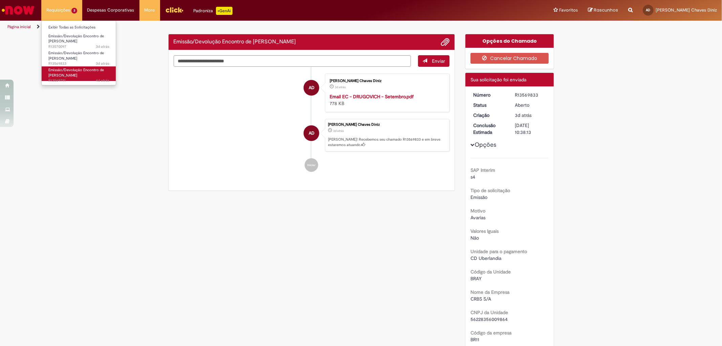 The image size is (722, 346). I want to click on span: BR11, so click(475, 339).